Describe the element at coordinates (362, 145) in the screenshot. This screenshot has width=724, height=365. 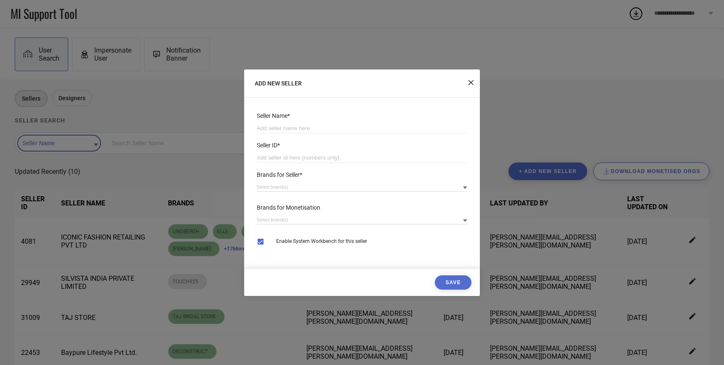
I see `div: Seller ID*` at that location.